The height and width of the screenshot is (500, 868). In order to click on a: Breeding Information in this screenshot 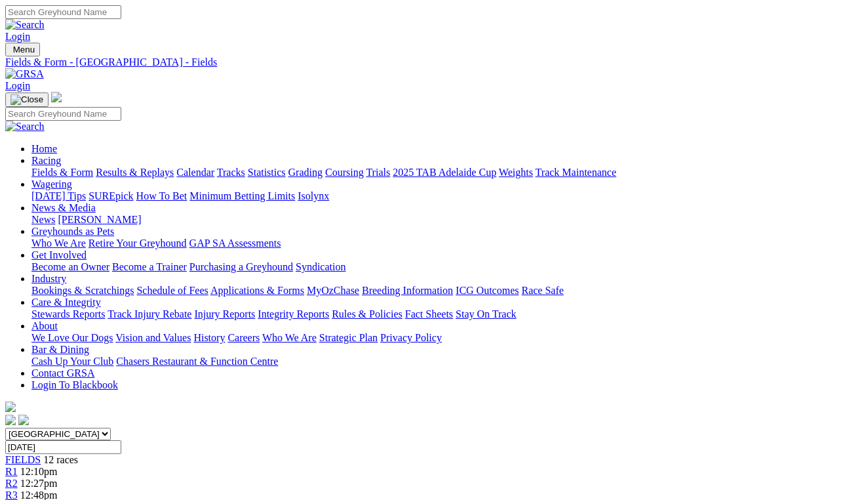, I will do `click(407, 290)`.